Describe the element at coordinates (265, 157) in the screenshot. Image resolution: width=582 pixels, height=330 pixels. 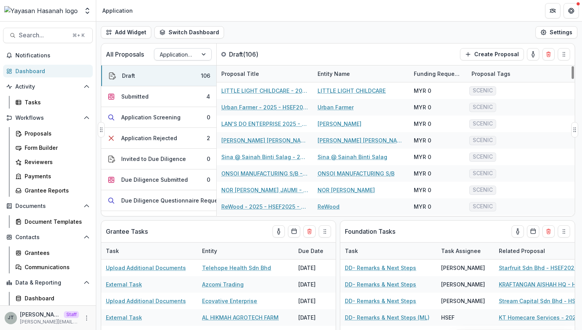
I see `a: Sina @ Sainah Binti Salag - 2025 - HSEF2025 - SCENIC` at that location.